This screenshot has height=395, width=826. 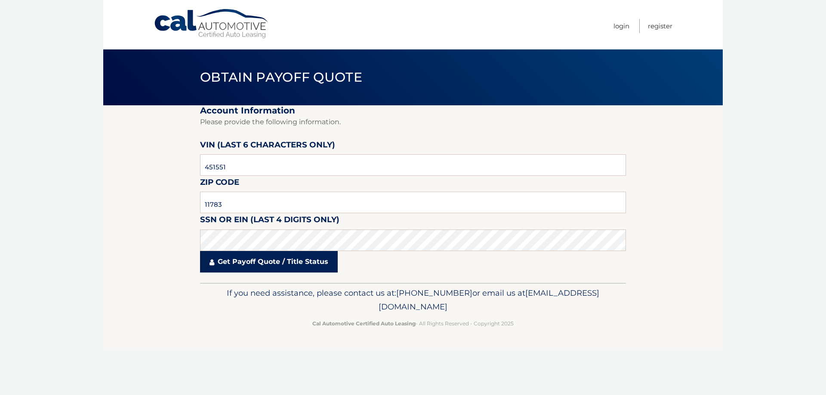 What do you see at coordinates (660, 26) in the screenshot?
I see `a: Register` at bounding box center [660, 26].